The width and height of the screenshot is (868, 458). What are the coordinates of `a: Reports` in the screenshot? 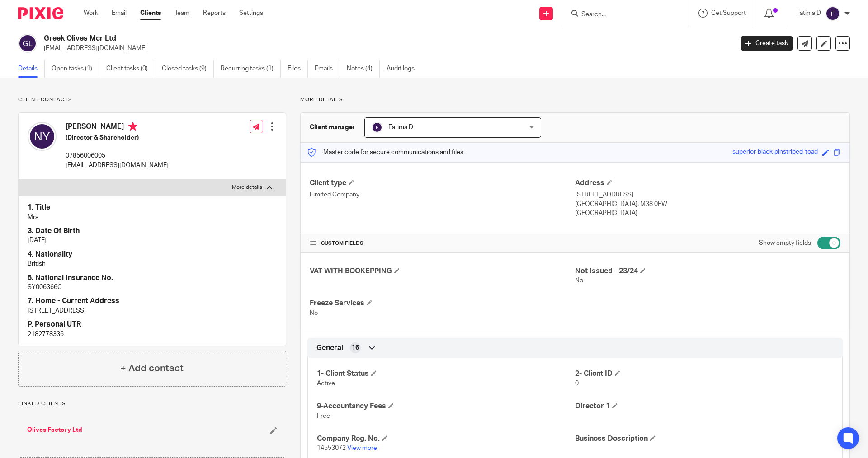 It's located at (214, 13).